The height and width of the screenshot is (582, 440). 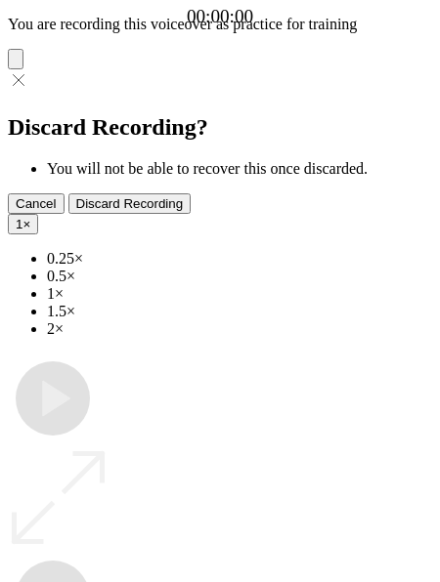 What do you see at coordinates (239, 169) in the screenshot?
I see `li: You will not be able to recover this once discarded.` at bounding box center [239, 169].